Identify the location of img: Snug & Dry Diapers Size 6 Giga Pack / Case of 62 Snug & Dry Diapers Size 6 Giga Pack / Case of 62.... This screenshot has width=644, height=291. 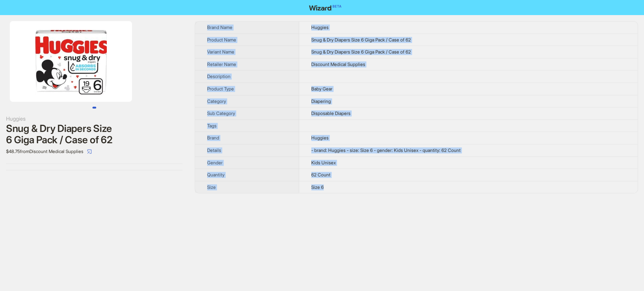
(71, 61).